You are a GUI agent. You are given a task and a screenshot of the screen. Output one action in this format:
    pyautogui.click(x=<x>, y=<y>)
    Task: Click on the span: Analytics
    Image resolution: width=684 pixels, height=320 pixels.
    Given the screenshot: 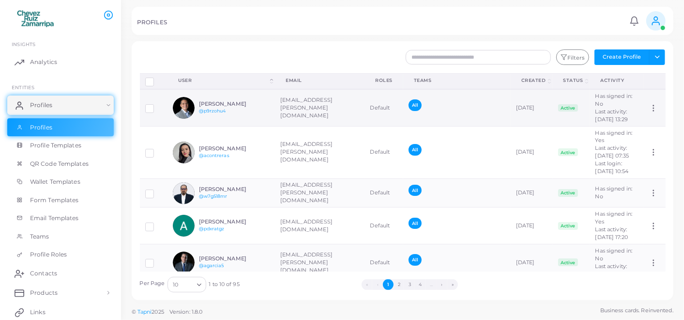 What is the action you would take?
    pyautogui.click(x=44, y=62)
    